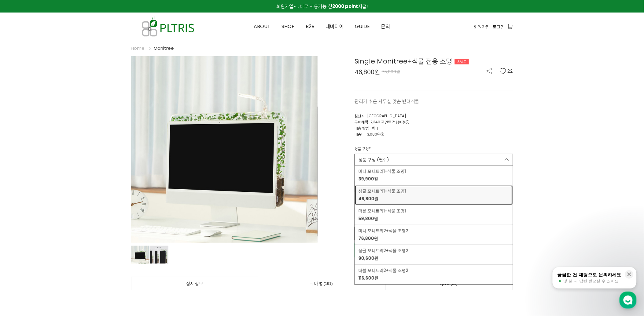 Image resolution: width=644 pixels, height=316 pixels. Describe the element at coordinates (433, 195) in the screenshot. I see `a: 싱글 모니트리1+식물 조명146,800원` at that location.